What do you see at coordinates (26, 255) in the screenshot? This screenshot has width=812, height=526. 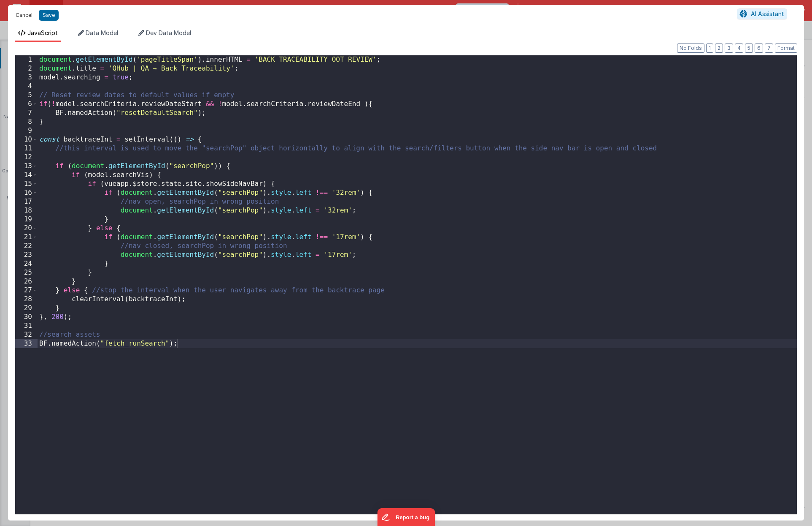 I see `div: 23` at bounding box center [26, 255].